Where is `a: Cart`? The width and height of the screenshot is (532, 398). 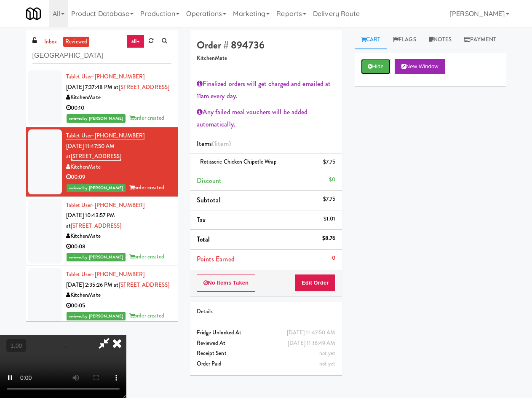
a: Cart is located at coordinates (371, 39).